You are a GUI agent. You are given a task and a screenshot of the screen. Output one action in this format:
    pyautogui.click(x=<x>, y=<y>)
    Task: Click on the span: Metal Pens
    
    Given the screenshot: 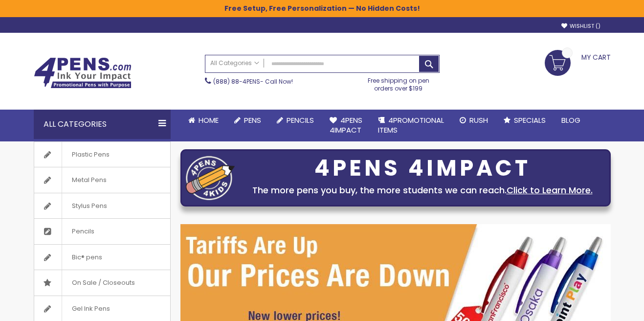 What is the action you would take?
    pyautogui.click(x=89, y=180)
    